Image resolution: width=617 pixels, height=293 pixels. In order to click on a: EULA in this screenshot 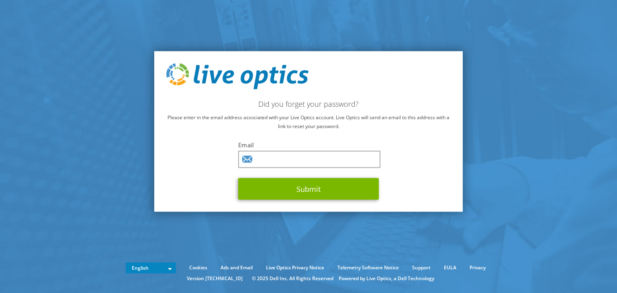, I will do `click(450, 268)`.